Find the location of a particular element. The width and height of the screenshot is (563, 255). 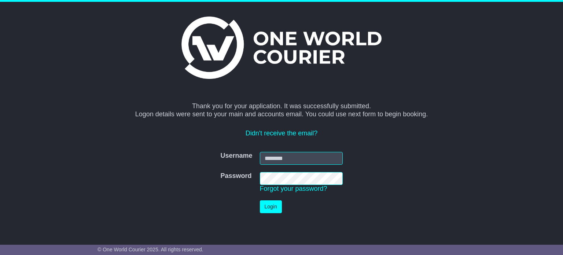

label: Password is located at coordinates (236, 176).